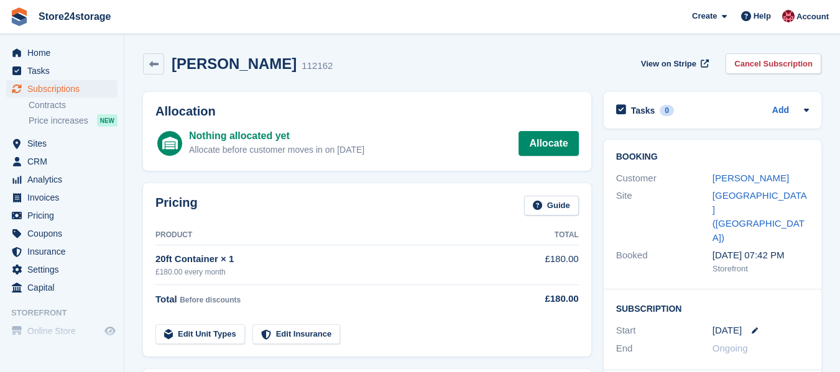  Describe the element at coordinates (65, 270) in the screenshot. I see `span: Settings` at that location.